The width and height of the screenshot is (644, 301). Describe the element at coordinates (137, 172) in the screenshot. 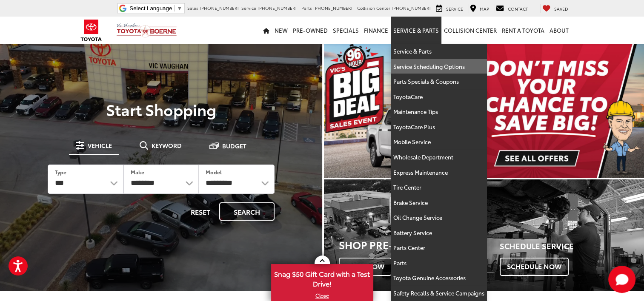

I see `label: Make` at that location.